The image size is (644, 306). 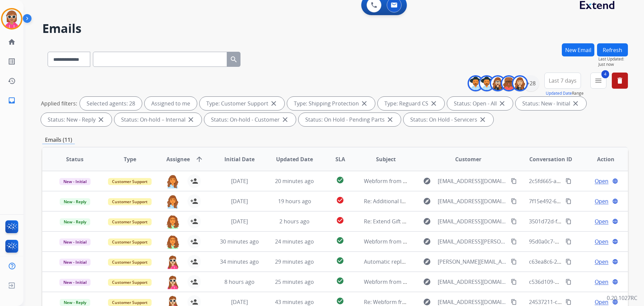 What do you see at coordinates (12, 100) in the screenshot?
I see `mat-icon: inbox` at bounding box center [12, 100].